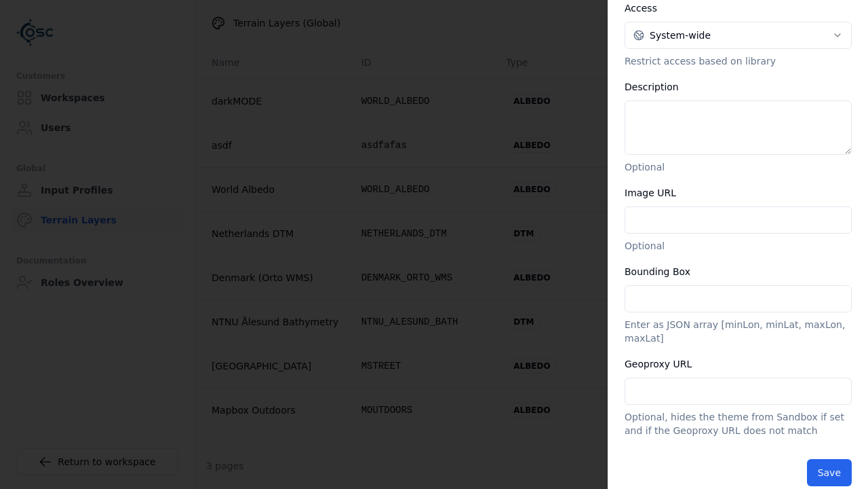 The height and width of the screenshot is (489, 868). What do you see at coordinates (738, 331) in the screenshot?
I see `p: Enter as JSON array [minLon, minLat, maxLon, maxLat]` at bounding box center [738, 331].